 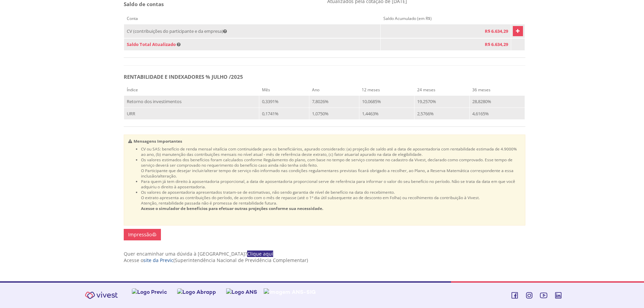 I want to click on td: 19,2570%, so click(x=442, y=101).